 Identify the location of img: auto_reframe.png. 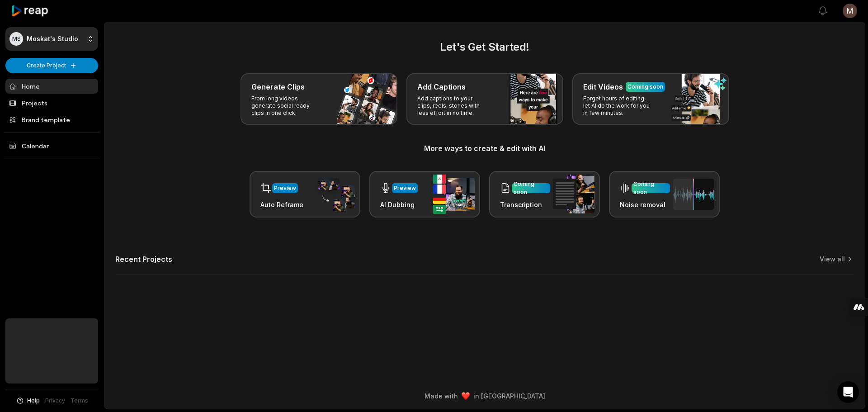
(334, 194).